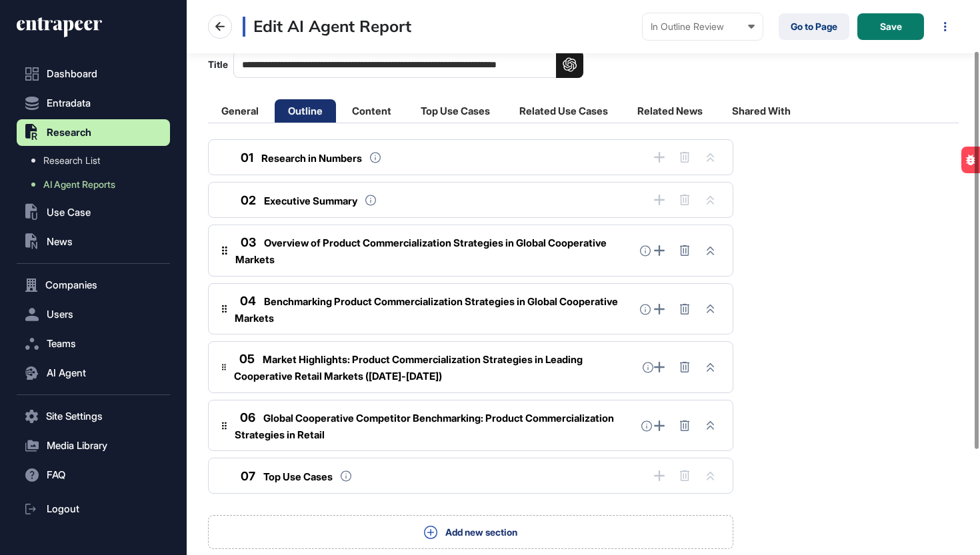  Describe the element at coordinates (248, 300) in the screenshot. I see `span: 04` at that location.